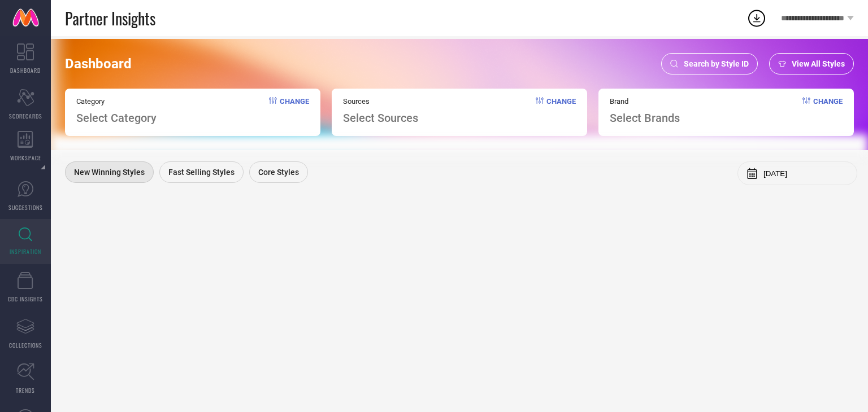 This screenshot has height=412, width=868. Describe the element at coordinates (116, 101) in the screenshot. I see `span: Category` at that location.